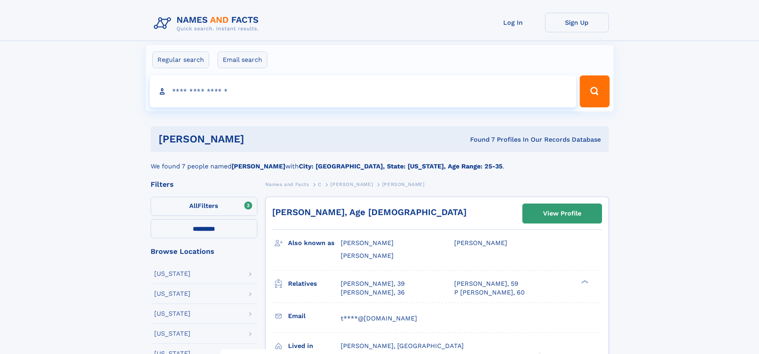 The width and height of the screenshot is (759, 354). What do you see at coordinates (315, 346) in the screenshot?
I see `h3: Lived in` at bounding box center [315, 346].